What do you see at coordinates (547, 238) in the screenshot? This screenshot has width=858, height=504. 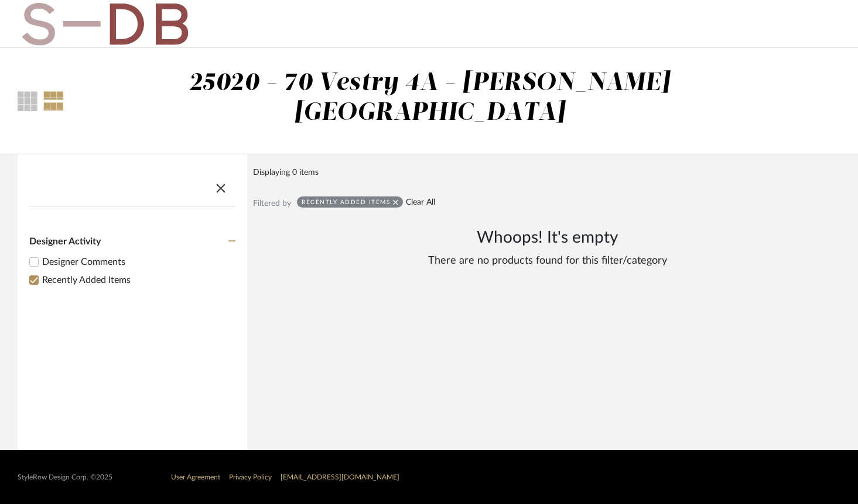 I see `h3: Whoops! It's empty` at bounding box center [547, 238].